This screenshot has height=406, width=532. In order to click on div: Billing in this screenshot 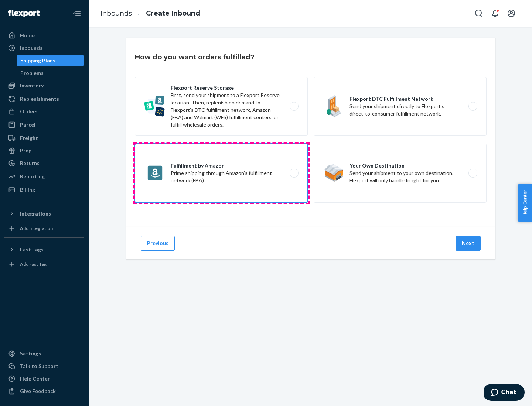, I will do `click(27, 190)`.